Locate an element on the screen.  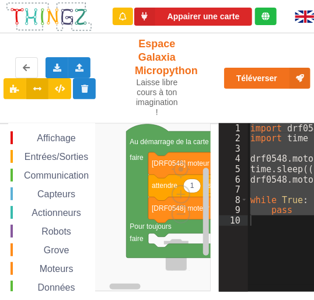
text: 1 is located at coordinates (192, 185).